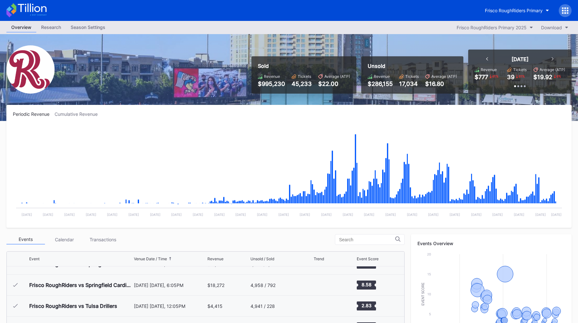  Describe the element at coordinates (215, 305) in the screenshot. I see `div: $4,415` at that location.